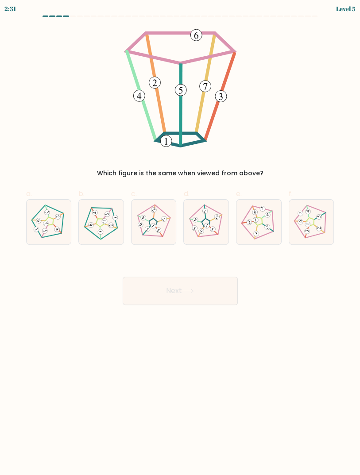  What do you see at coordinates (81, 193) in the screenshot?
I see `span: b.` at bounding box center [81, 193].